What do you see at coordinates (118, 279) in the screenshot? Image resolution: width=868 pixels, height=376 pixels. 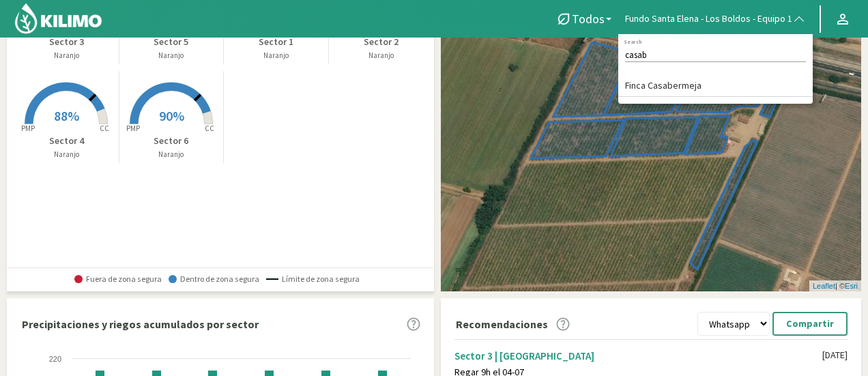 I see `span: Fuera de zona segura` at bounding box center [118, 279].